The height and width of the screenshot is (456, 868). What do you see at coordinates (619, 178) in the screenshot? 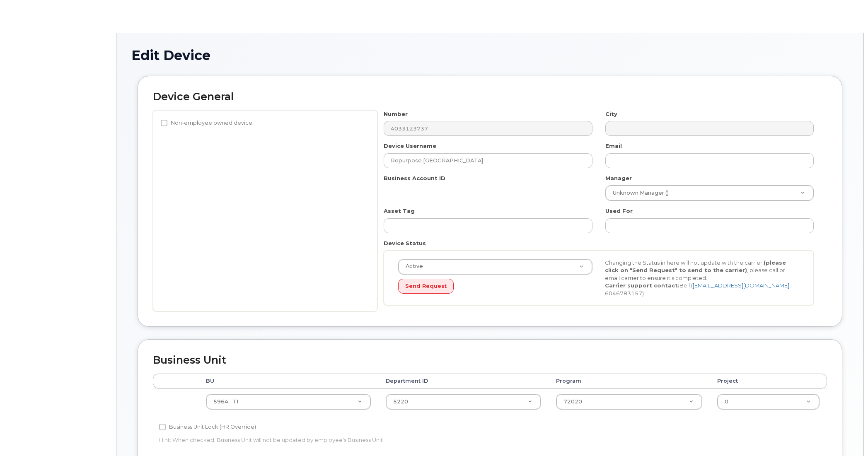
I see `label: Manager` at bounding box center [619, 178].